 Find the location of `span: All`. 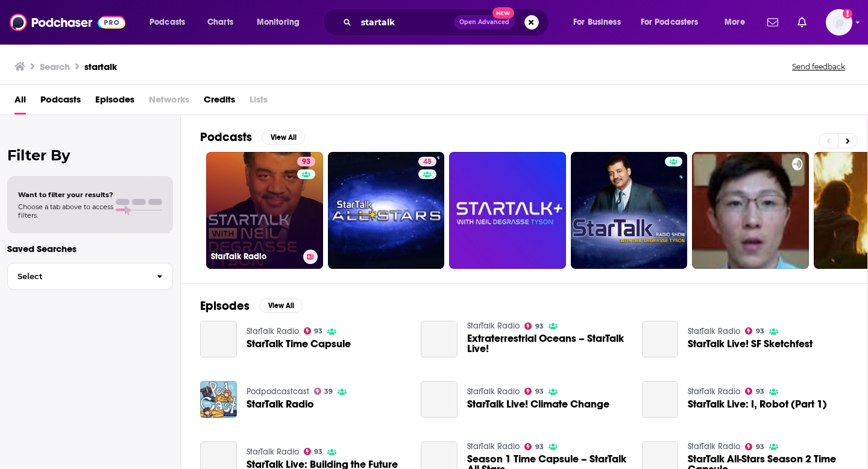

span: All is located at coordinates (20, 102).